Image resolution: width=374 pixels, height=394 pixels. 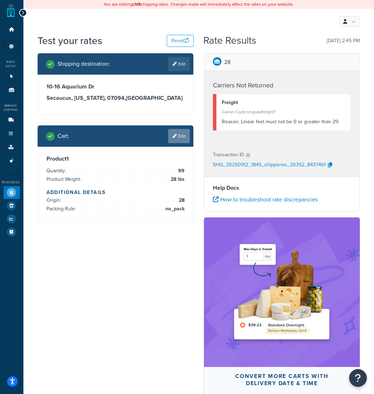 What do you see at coordinates (12, 90) in the screenshot?
I see `li: Origins` at bounding box center [12, 90].